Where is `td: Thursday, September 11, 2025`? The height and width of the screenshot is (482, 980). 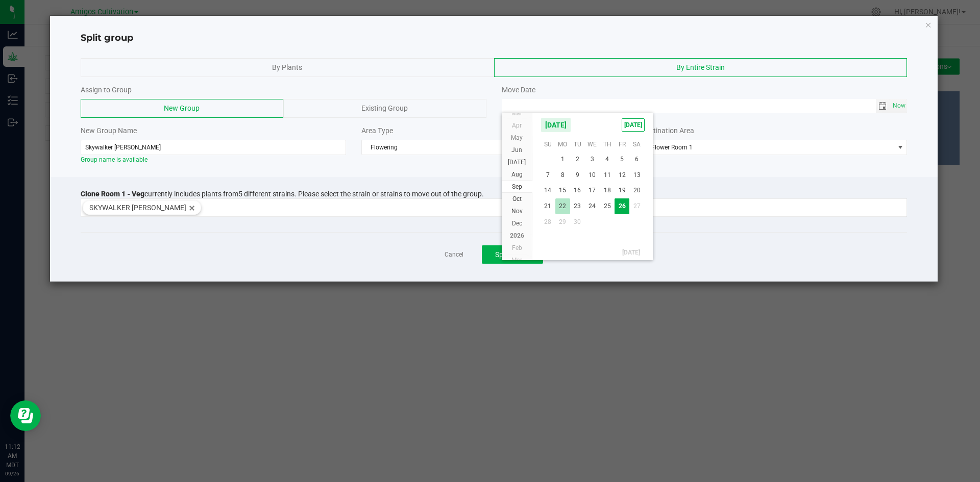
td: Thursday, September 11, 2025 is located at coordinates (607, 175).